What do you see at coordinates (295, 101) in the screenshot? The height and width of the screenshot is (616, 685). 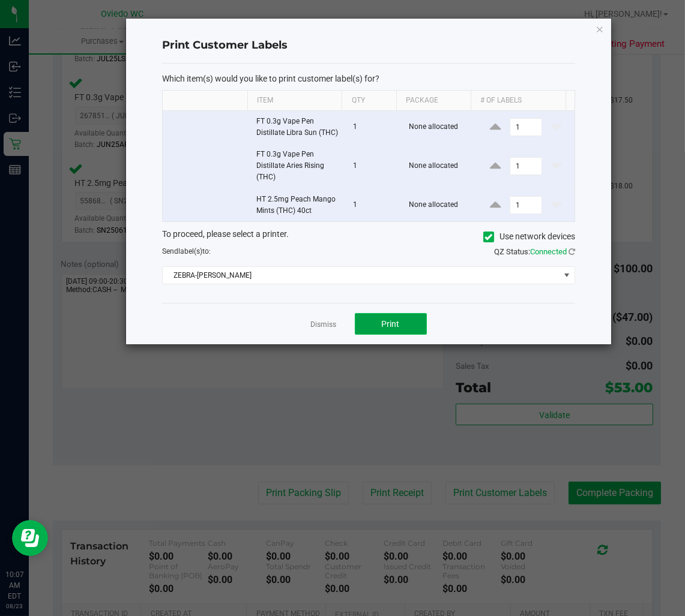 I see `th: Item` at bounding box center [295, 101].